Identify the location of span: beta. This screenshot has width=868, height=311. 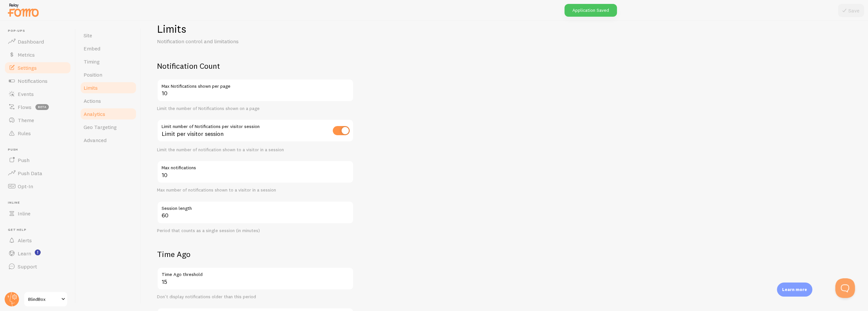
(42, 107).